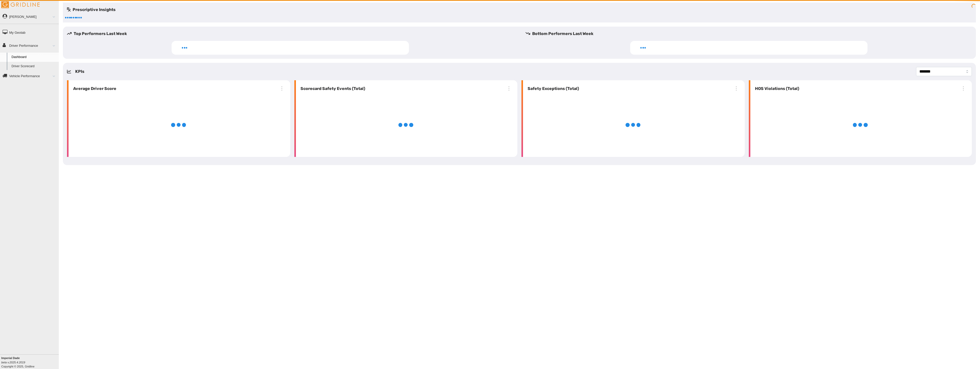 The width and height of the screenshot is (980, 369). What do you see at coordinates (94, 89) in the screenshot?
I see `h6: Average Driver Score` at bounding box center [94, 89].